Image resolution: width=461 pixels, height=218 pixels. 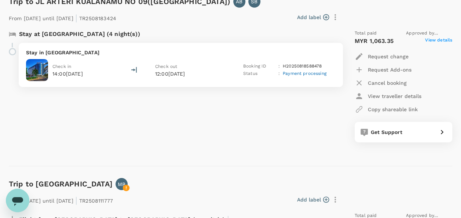 I want to click on span: Payment processing, so click(x=304, y=73).